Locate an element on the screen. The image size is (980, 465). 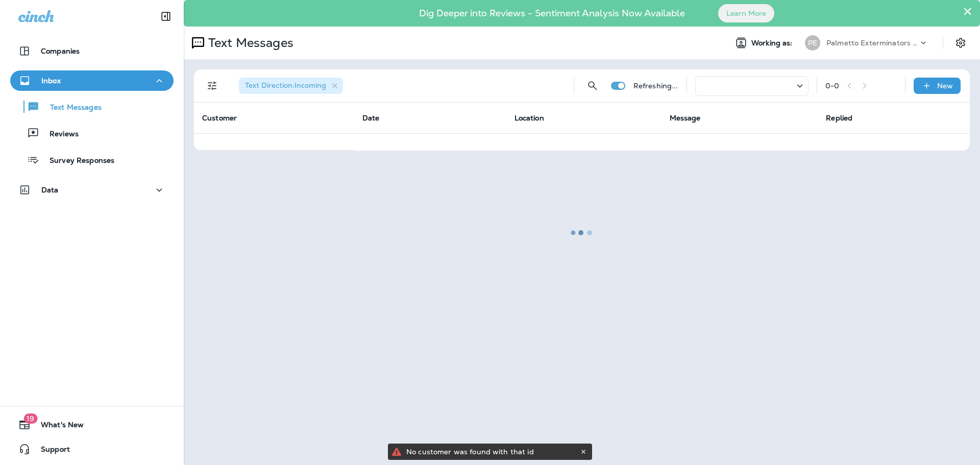
button: Reviews is located at coordinates (92, 134).